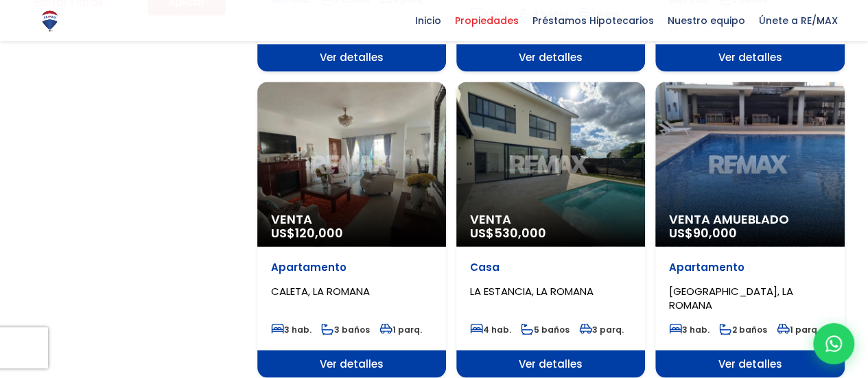 This screenshot has height=378, width=868. Describe the element at coordinates (532, 291) in the screenshot. I see `span: LA ESTANCIA, LA ROMANA` at that location.